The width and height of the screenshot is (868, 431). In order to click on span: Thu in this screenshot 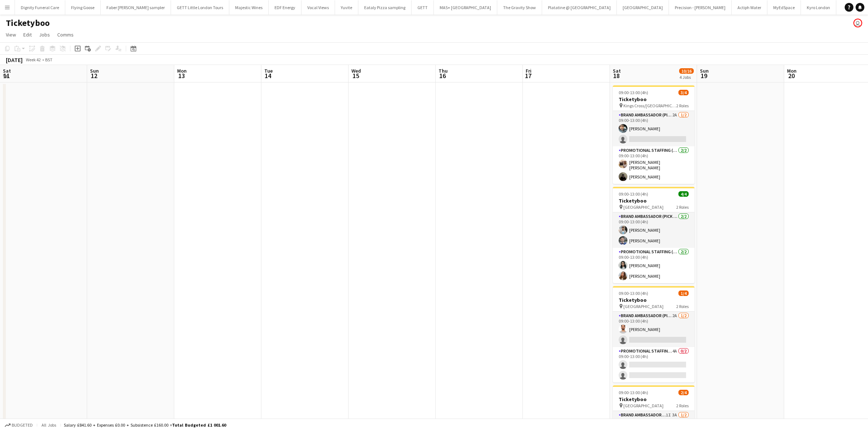, I will do `click(443, 71)`.